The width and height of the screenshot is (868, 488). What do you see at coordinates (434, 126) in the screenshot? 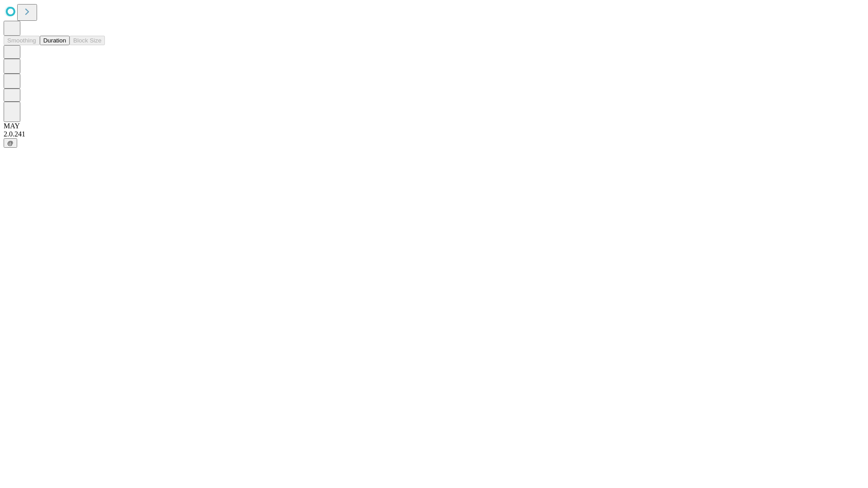
I see `div: MAY` at bounding box center [434, 126].